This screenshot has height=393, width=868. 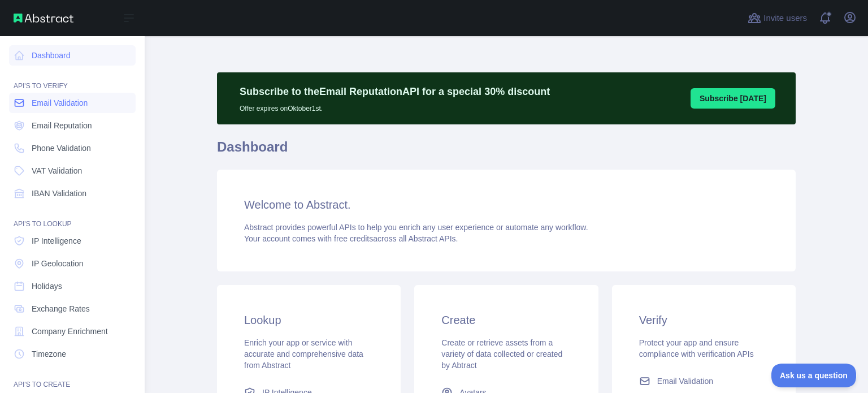 I want to click on h3: Lookup, so click(x=309, y=320).